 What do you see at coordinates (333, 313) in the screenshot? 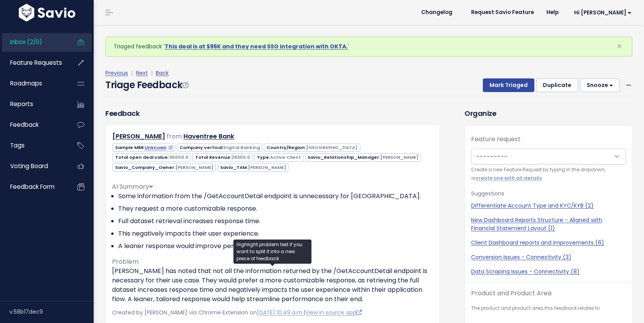
I see `a: View in source app` at bounding box center [333, 313].